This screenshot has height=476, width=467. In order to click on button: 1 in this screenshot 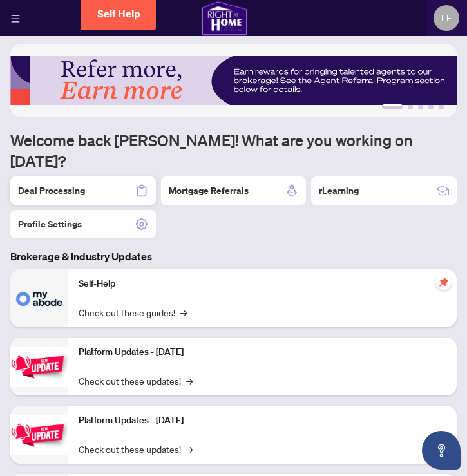, I will do `click(392, 107)`.